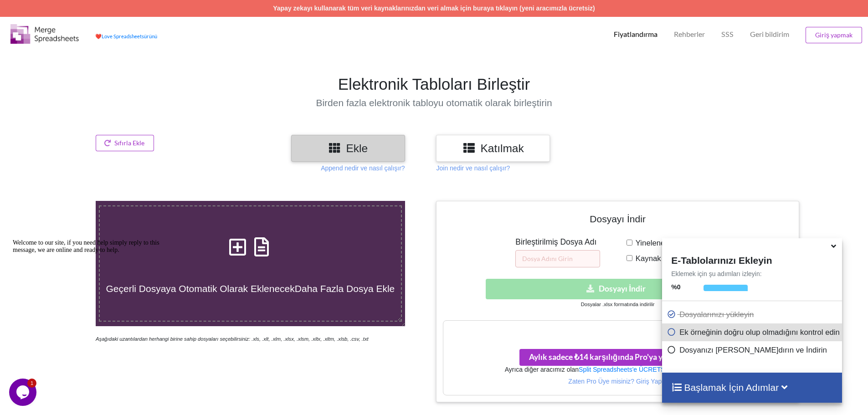 The height and width of the screenshot is (415, 868). I want to click on font: Ekle, so click(357, 148).